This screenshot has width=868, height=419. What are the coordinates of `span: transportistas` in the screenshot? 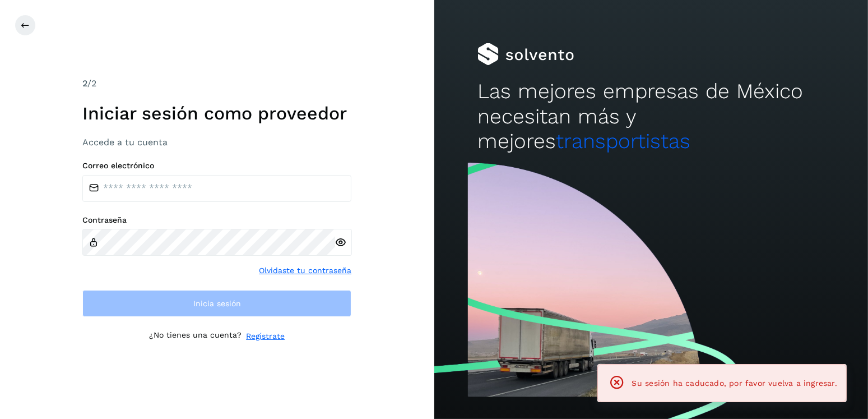 It's located at (623, 141).